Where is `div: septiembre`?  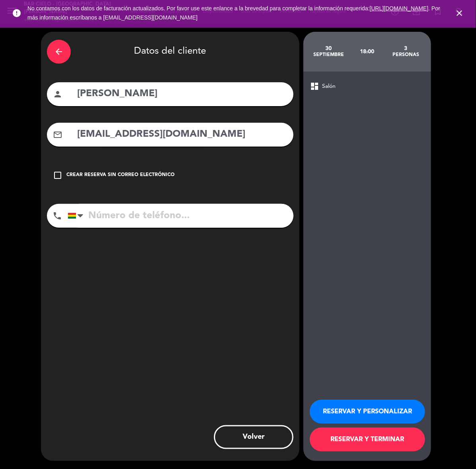 div: septiembre is located at coordinates (329, 55).